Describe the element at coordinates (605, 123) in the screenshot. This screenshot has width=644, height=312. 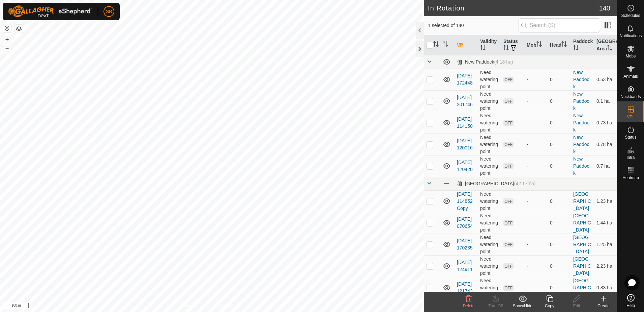
I see `td: 0.73 ha` at that location.